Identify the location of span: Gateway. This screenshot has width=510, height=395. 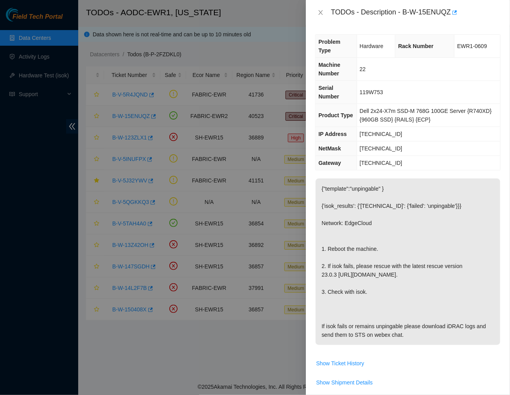
(330, 163).